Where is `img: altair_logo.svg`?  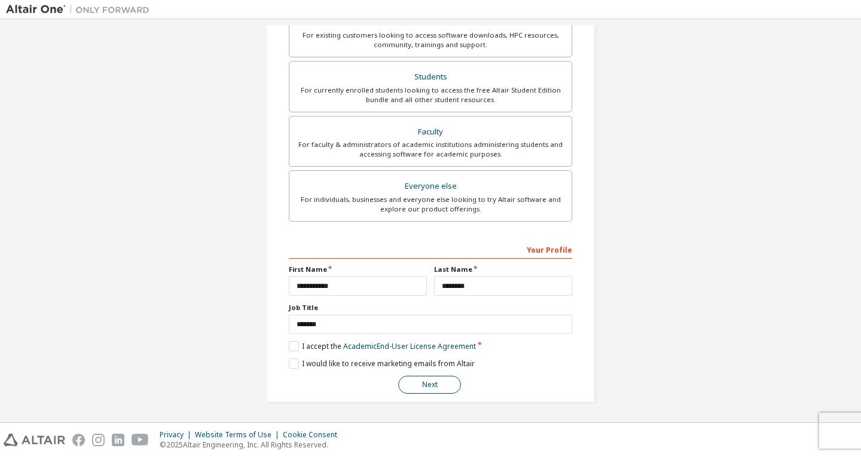 img: altair_logo.svg is located at coordinates (34, 440).